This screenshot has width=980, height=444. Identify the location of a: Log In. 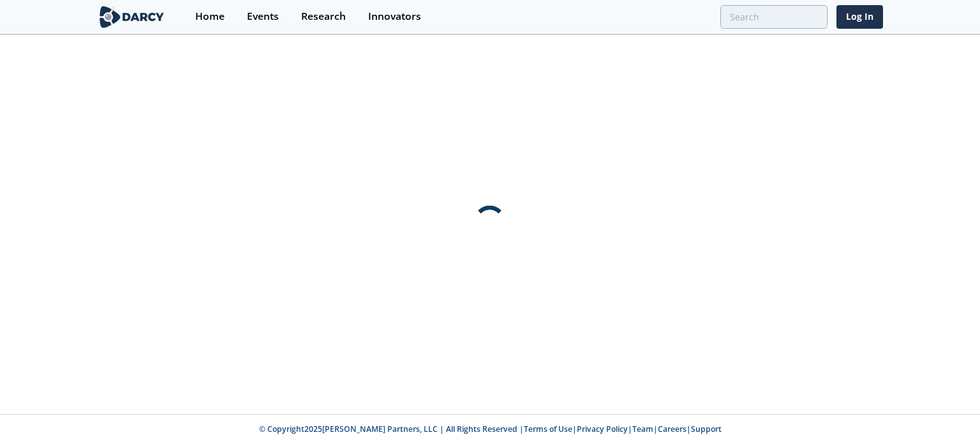
(860, 16).